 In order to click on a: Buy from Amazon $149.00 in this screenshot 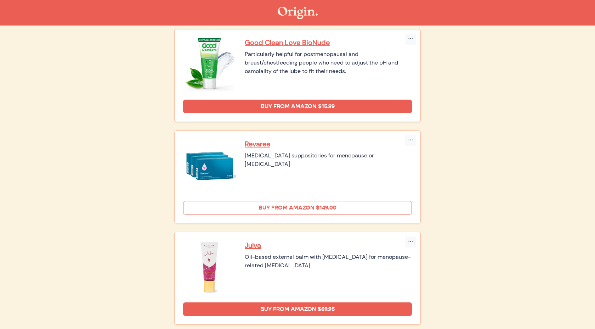, I will do `click(298, 208)`.